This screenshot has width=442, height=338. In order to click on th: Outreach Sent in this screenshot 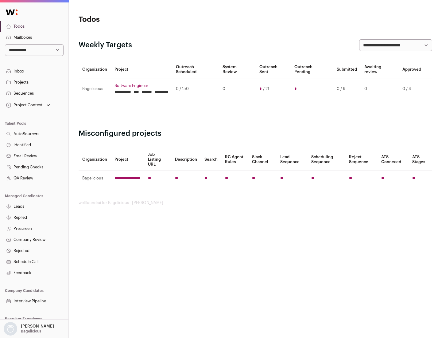, I will do `click(273, 69)`.